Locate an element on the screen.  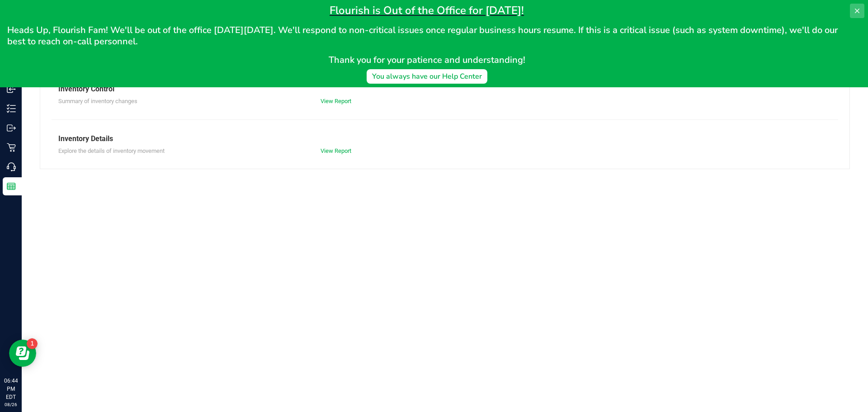
inline-svg: Inventory is located at coordinates (11, 109).